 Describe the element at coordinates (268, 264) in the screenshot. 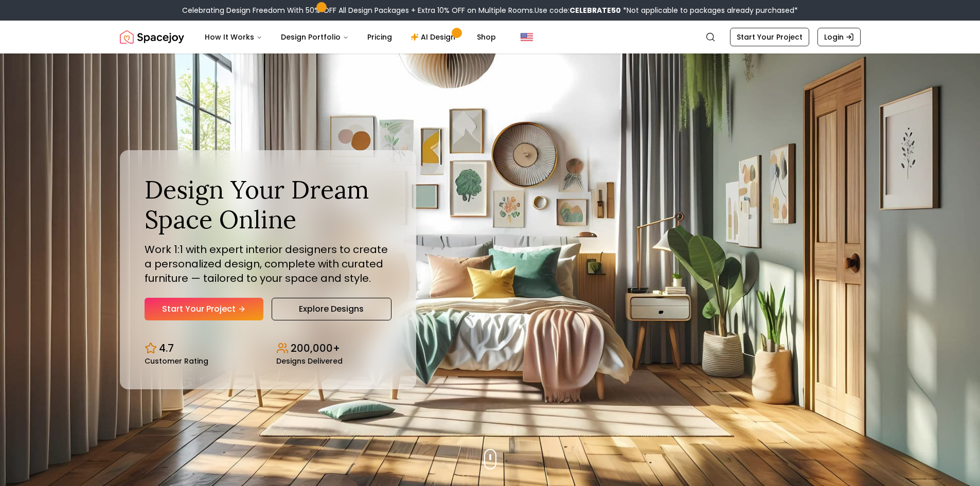

I see `p: Work 1:1 with expert interior designers to create a personalized design, complete with curated fu...` at that location.